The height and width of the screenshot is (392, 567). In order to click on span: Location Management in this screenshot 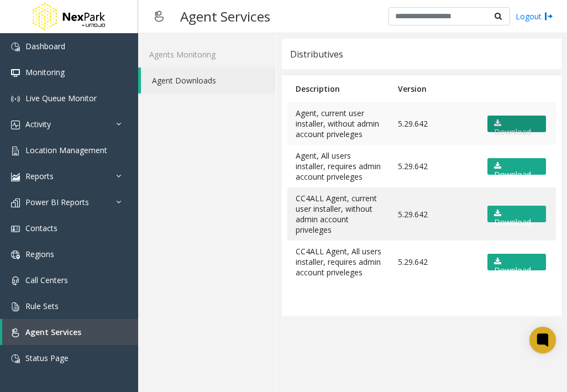, I will do `click(66, 150)`.